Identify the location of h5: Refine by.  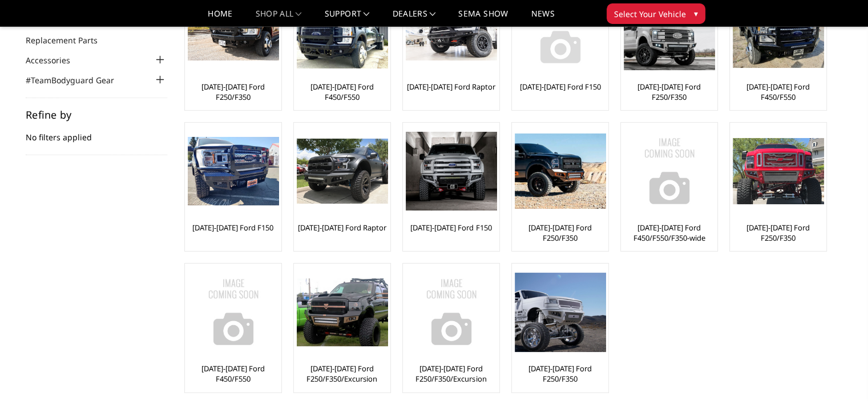
(96, 114).